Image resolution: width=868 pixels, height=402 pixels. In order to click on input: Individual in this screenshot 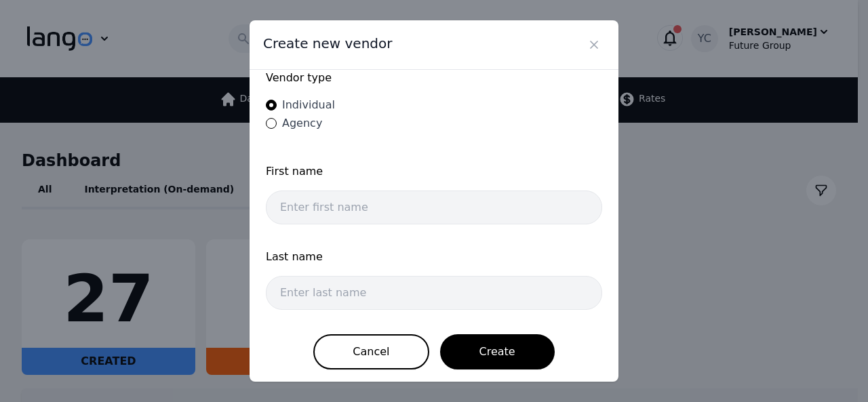, I will do `click(272, 105)`.